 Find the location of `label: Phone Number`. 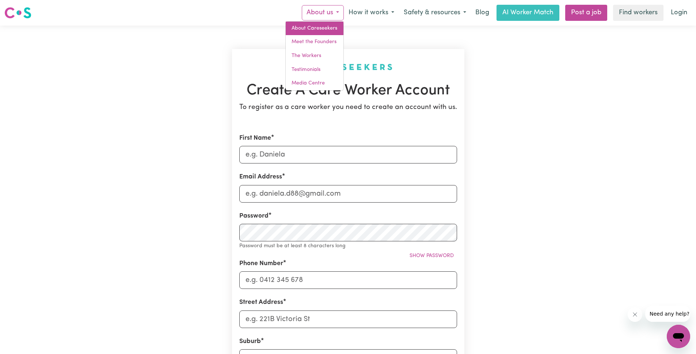

label: Phone Number is located at coordinates (261, 263).